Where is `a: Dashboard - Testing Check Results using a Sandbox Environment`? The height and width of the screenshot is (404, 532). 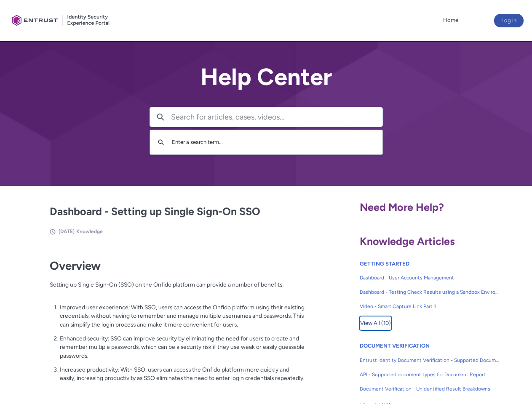
a: Dashboard - Testing Check Results using a Sandbox Environment is located at coordinates (429, 292).